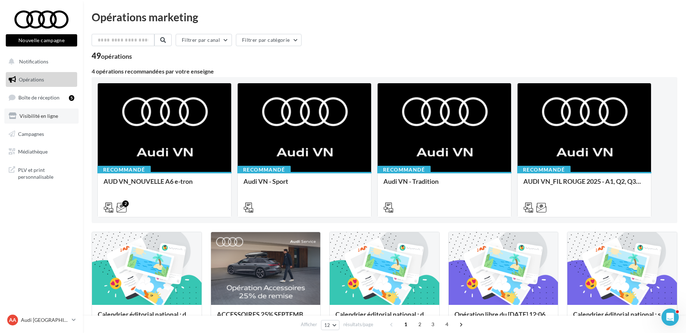 The width and height of the screenshot is (686, 333). What do you see at coordinates (358, 325) in the screenshot?
I see `span: résultats/page` at bounding box center [358, 325].